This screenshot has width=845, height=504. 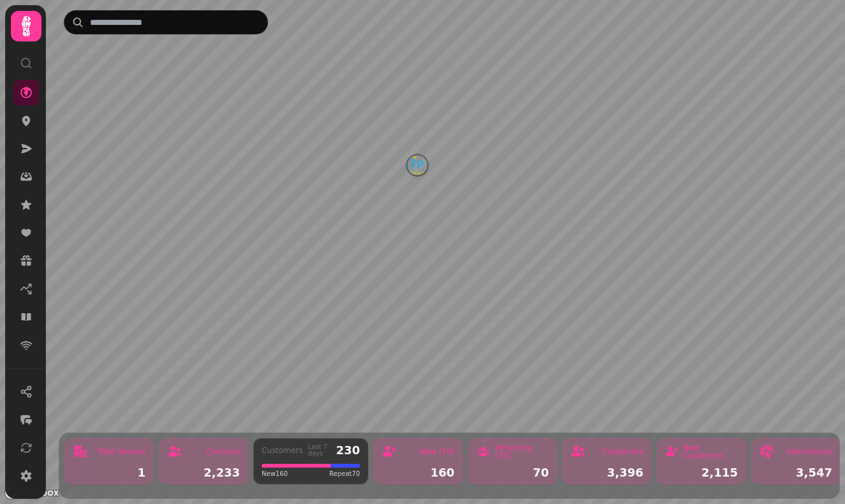 I want to click on div: Last 7 days, so click(x=320, y=451).